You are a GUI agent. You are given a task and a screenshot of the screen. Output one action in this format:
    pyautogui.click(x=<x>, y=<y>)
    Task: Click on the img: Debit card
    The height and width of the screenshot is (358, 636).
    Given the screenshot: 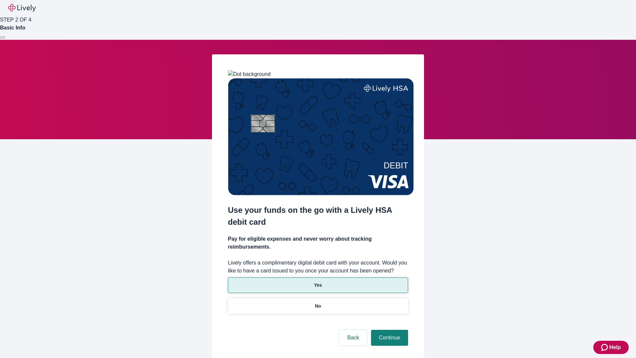 What is the action you would take?
    pyautogui.click(x=321, y=136)
    